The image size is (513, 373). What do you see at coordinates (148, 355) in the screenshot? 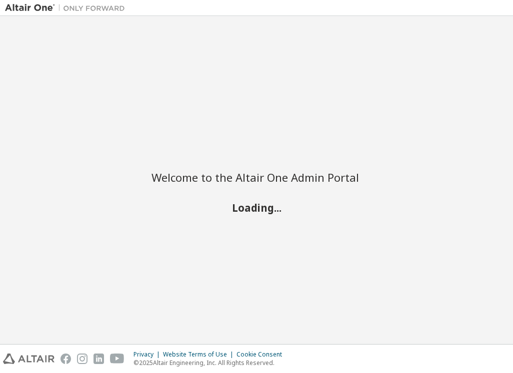
I see `div: Privacy` at bounding box center [148, 355].